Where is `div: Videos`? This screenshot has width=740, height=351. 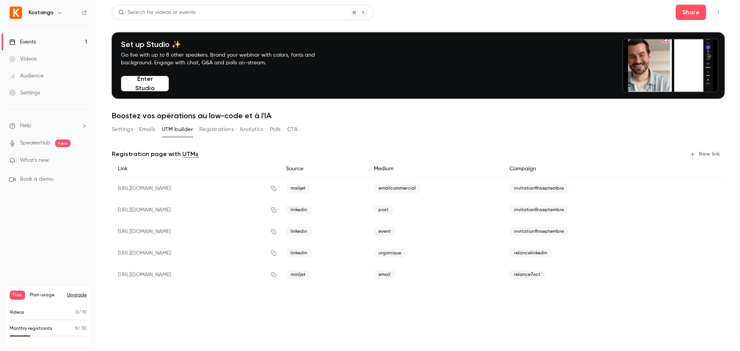
div: Videos is located at coordinates (23, 59).